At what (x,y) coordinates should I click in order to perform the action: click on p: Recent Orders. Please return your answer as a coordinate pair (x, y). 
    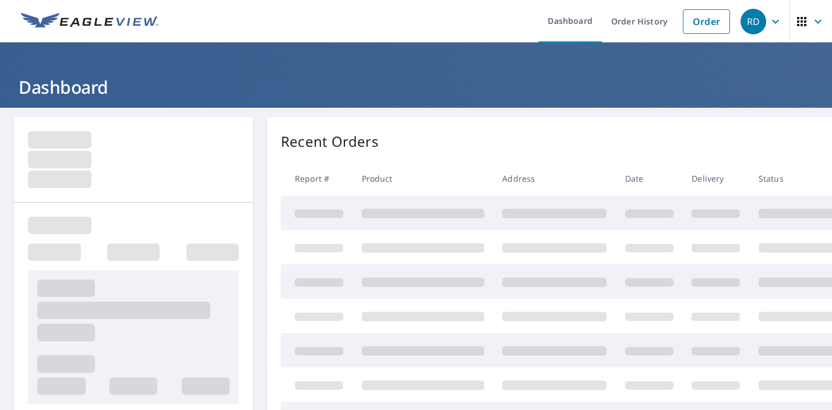
    Looking at the image, I should click on (330, 142).